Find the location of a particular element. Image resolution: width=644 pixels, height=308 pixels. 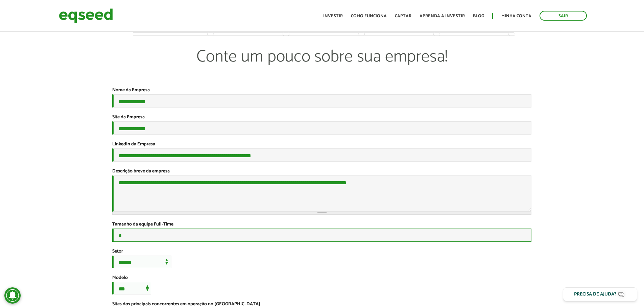

a: Investir is located at coordinates (333, 16).